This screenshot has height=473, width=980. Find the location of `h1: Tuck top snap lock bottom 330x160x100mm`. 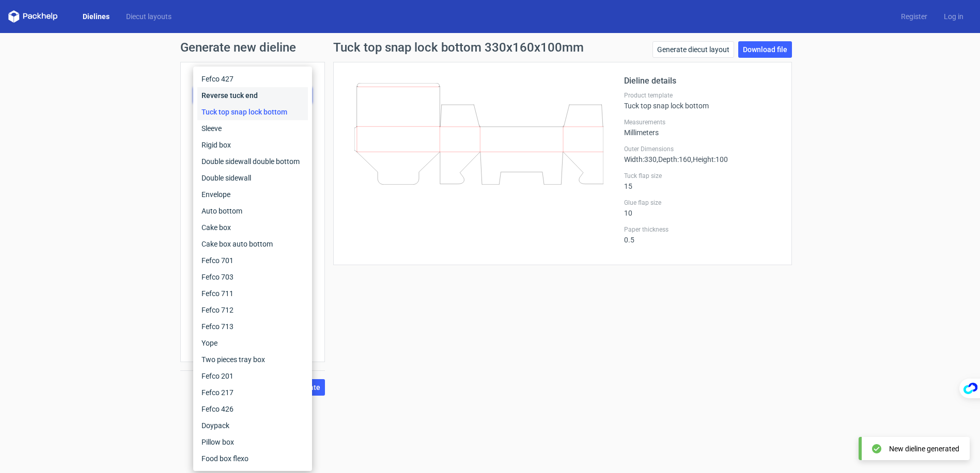

h1: Tuck top snap lock bottom 330x160x100mm is located at coordinates (458, 47).